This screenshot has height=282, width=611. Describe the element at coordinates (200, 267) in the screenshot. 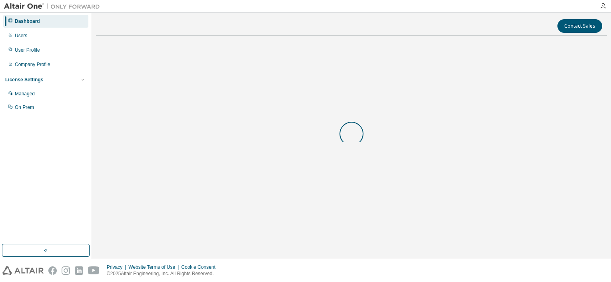

I see `div: Cookie Consent` at that location.